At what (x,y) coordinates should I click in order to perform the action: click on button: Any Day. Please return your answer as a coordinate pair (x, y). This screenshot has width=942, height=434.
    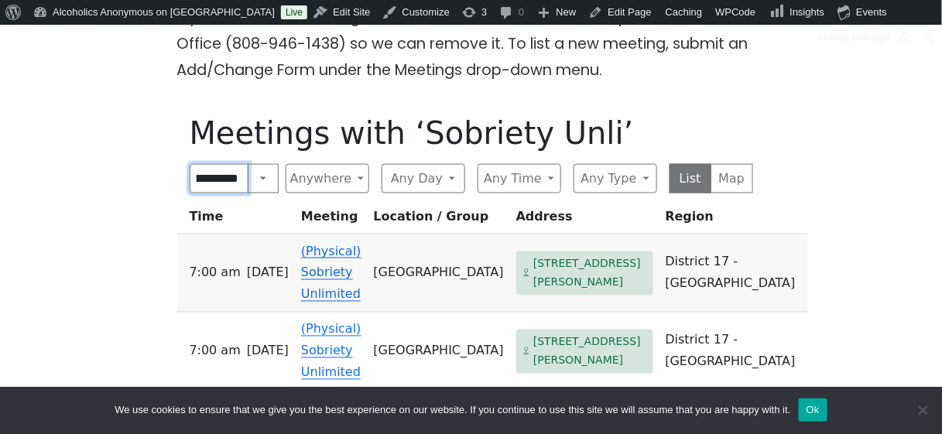
    Looking at the image, I should click on (423, 179).